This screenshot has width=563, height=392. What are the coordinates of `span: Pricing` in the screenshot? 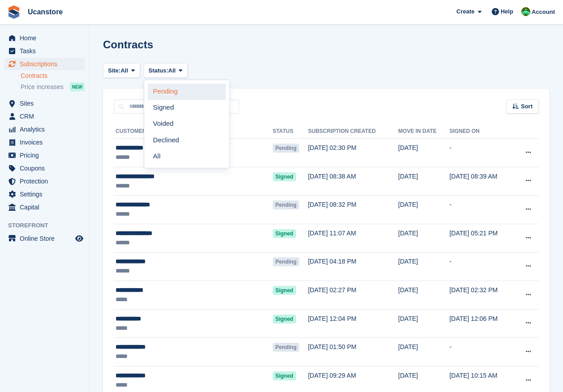 It's located at (47, 155).